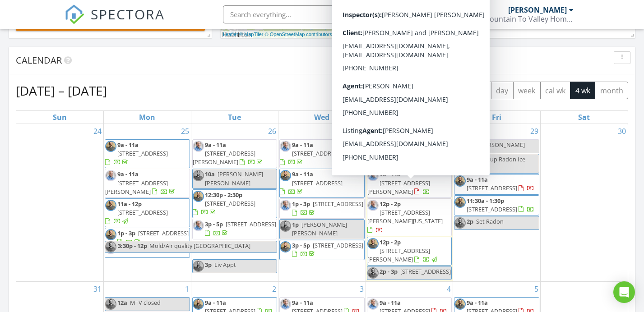 The image size is (644, 312). What do you see at coordinates (497, 203) in the screenshot?
I see `td: Go to August 29, 2025` at bounding box center [497, 203].